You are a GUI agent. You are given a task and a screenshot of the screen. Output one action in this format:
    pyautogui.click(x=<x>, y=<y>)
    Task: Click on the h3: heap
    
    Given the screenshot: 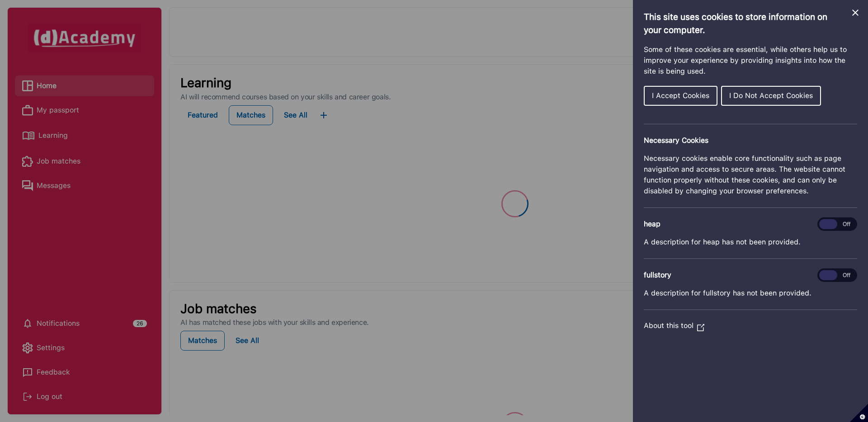 What is the action you would take?
    pyautogui.click(x=751, y=224)
    